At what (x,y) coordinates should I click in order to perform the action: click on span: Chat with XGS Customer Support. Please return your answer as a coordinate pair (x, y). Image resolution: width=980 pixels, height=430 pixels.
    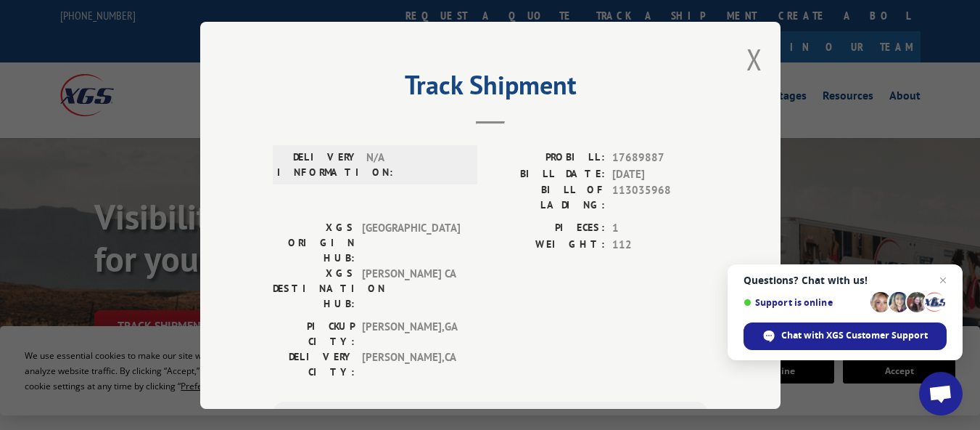
    Looking at the image, I should click on (854, 335).